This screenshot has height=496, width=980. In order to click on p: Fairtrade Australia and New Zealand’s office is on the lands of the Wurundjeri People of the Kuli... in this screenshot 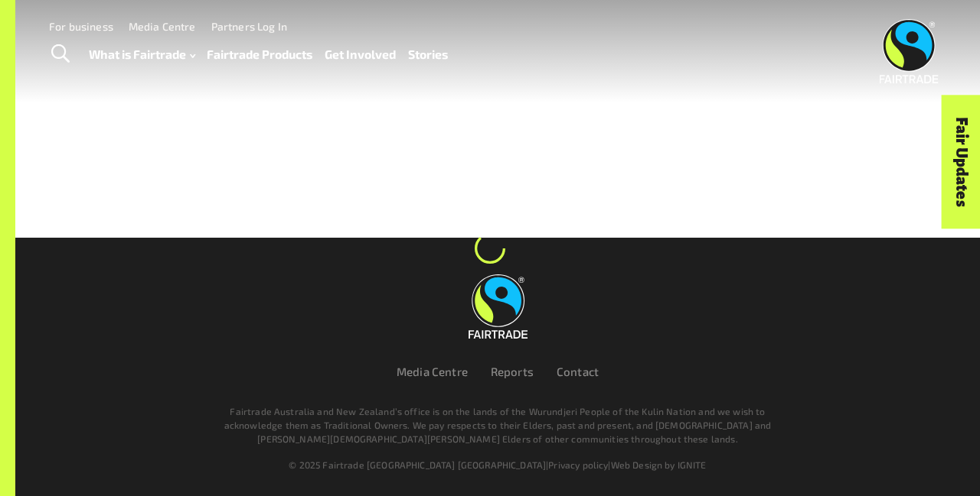, I will do `click(497, 425)`.